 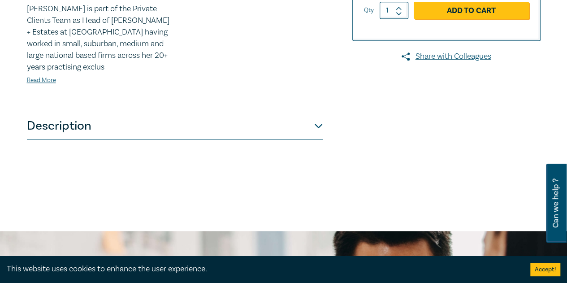 I want to click on button: Description, so click(x=175, y=126).